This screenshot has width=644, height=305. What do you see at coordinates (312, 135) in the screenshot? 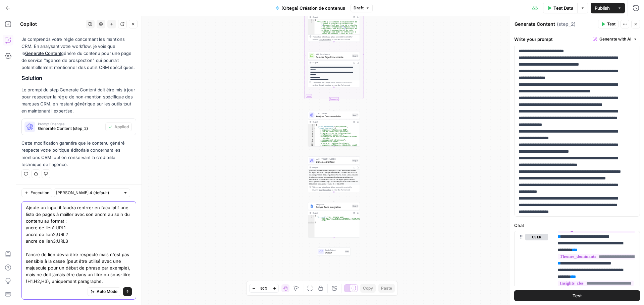
I see `div: 7` at bounding box center [312, 135].